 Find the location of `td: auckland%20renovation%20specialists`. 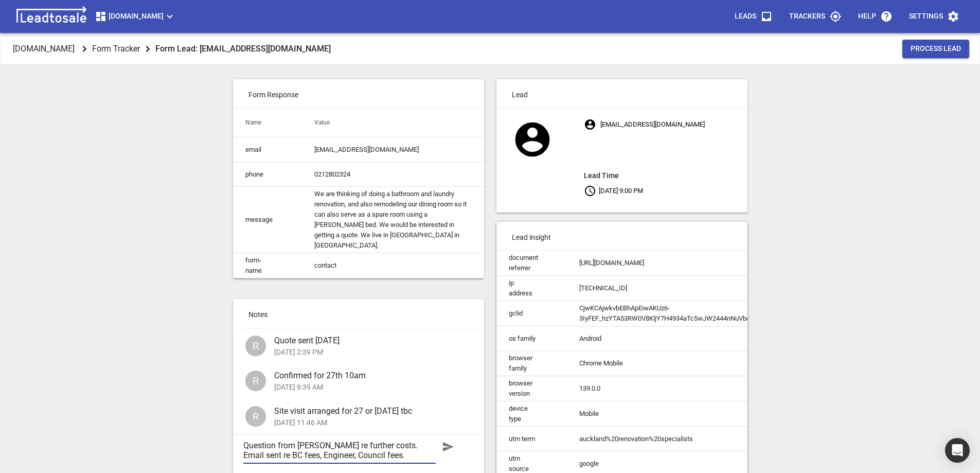

td: auckland%20renovation%20specialists is located at coordinates (702, 439).